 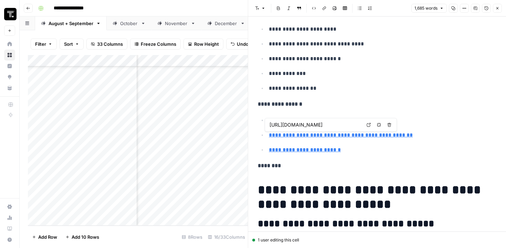 I want to click on a: Browse, so click(x=10, y=55).